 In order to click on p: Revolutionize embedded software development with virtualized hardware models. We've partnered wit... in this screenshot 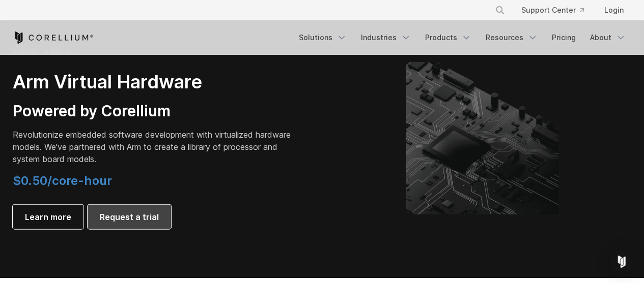, I will do `click(155, 147)`.